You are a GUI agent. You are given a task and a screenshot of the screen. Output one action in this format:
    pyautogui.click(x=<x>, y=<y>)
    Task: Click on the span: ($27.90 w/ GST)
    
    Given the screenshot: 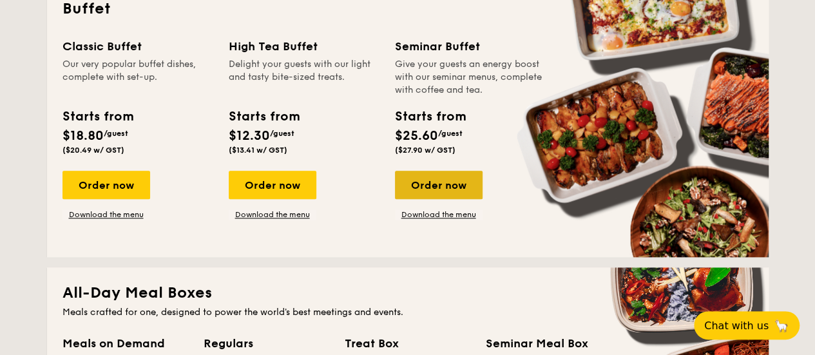 What is the action you would take?
    pyautogui.click(x=425, y=150)
    